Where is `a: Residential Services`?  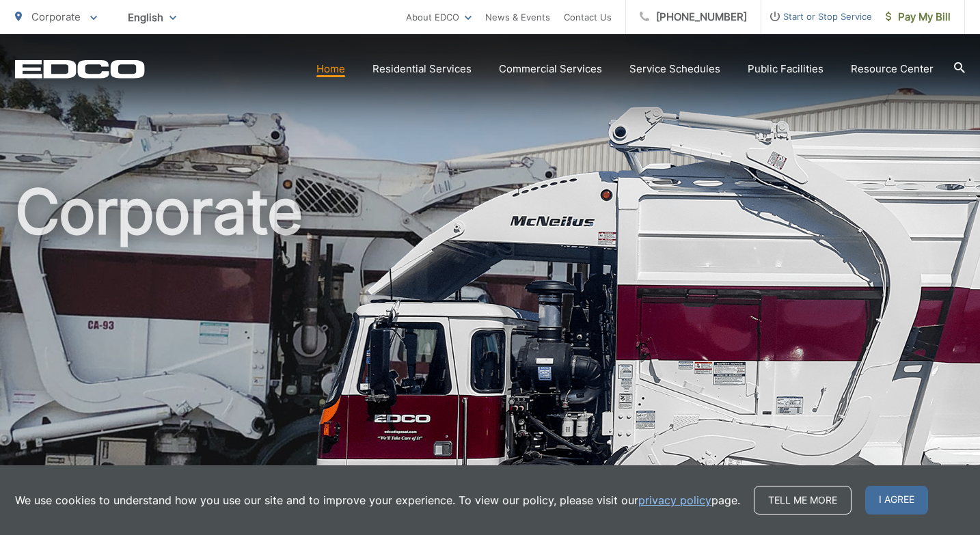
a: Residential Services is located at coordinates (422, 69).